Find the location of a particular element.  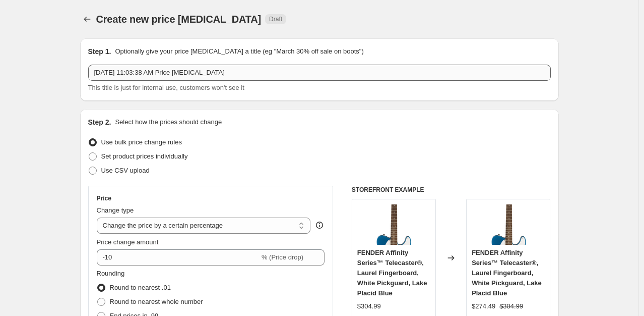

p: Select how the prices should change is located at coordinates (168, 122).